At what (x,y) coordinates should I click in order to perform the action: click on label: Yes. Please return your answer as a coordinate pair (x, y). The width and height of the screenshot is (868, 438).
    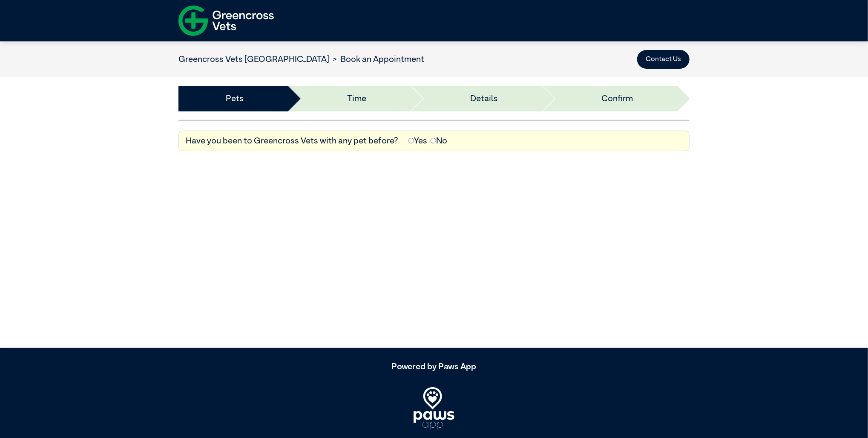
    Looking at the image, I should click on (418, 141).